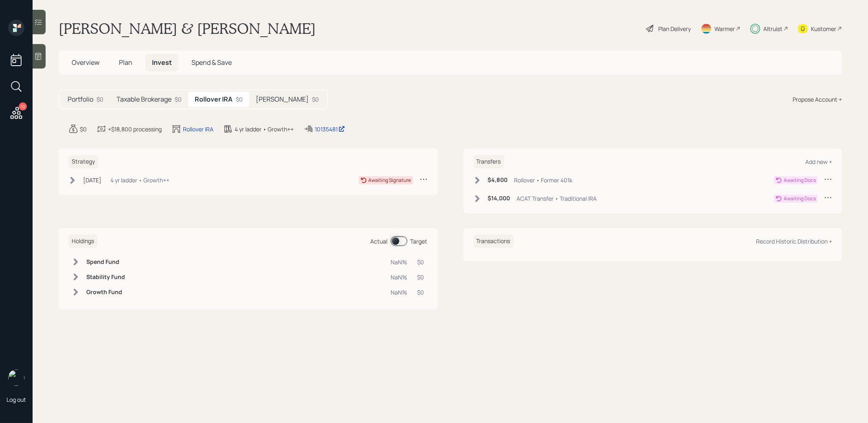 The image size is (868, 423). Describe the element at coordinates (106, 292) in the screenshot. I see `h6: Growth Fund` at that location.